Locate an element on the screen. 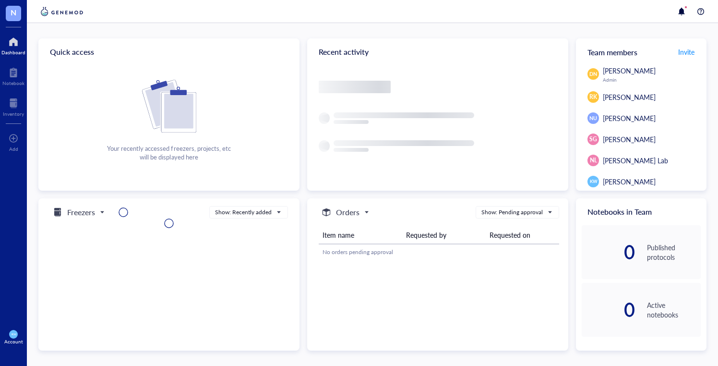  span: NU is located at coordinates (593, 118).